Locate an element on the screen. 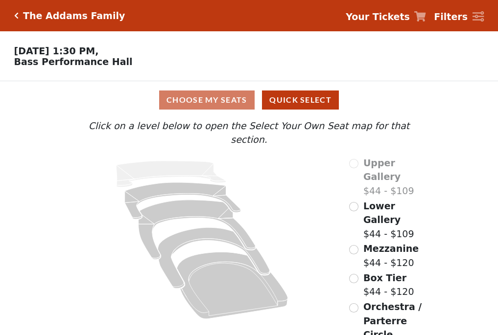  span: Lower Gallery is located at coordinates (382, 213).